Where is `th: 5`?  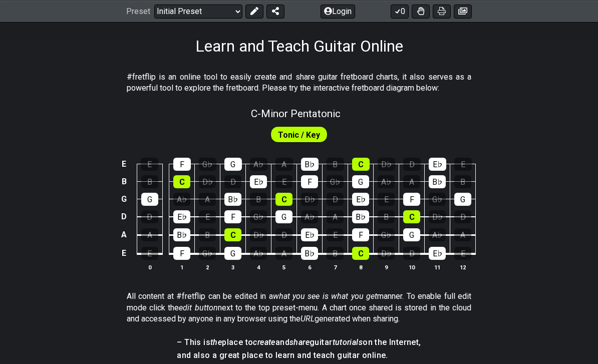
th: 5 is located at coordinates (284, 267).